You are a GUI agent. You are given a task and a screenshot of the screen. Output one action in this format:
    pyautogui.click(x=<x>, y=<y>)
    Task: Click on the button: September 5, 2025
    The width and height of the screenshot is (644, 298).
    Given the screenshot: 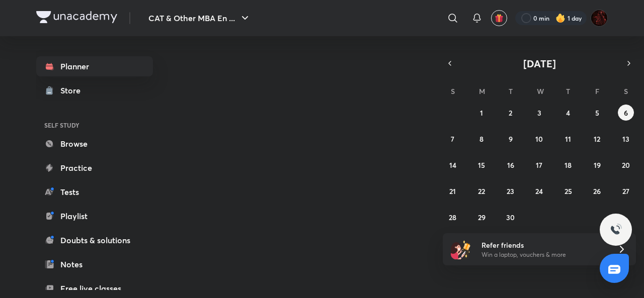 What is the action you would take?
    pyautogui.click(x=597, y=113)
    